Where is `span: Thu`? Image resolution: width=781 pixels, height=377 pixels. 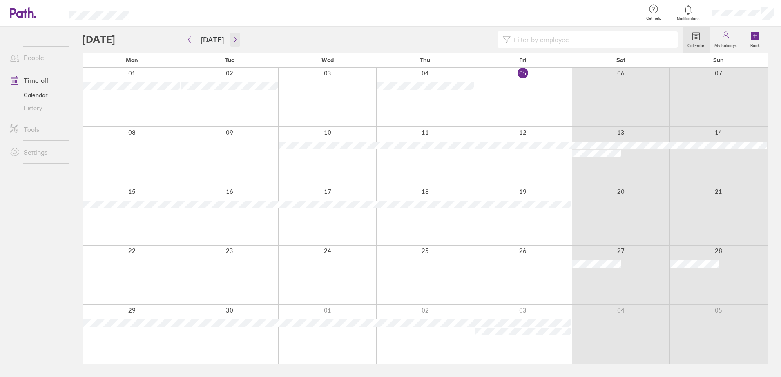
span: Thu is located at coordinates (425, 60).